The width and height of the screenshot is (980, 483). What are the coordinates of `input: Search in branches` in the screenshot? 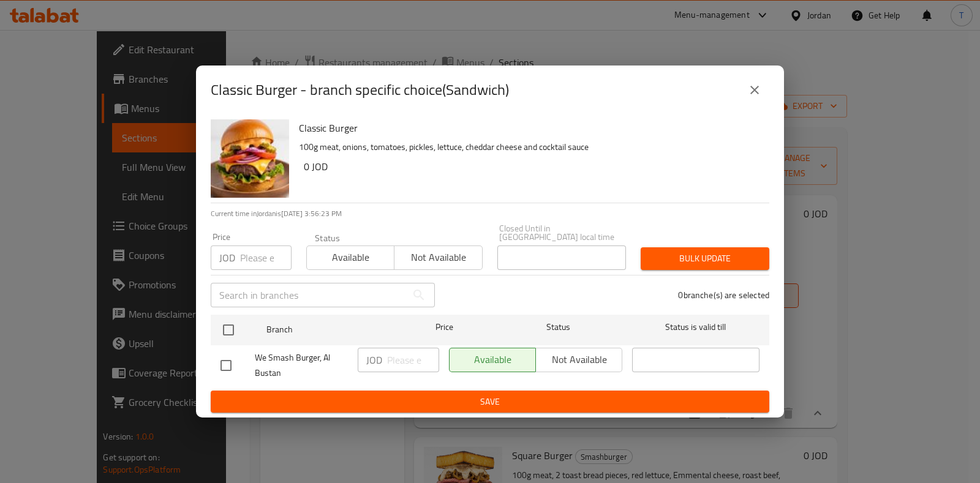 It's located at (309, 295).